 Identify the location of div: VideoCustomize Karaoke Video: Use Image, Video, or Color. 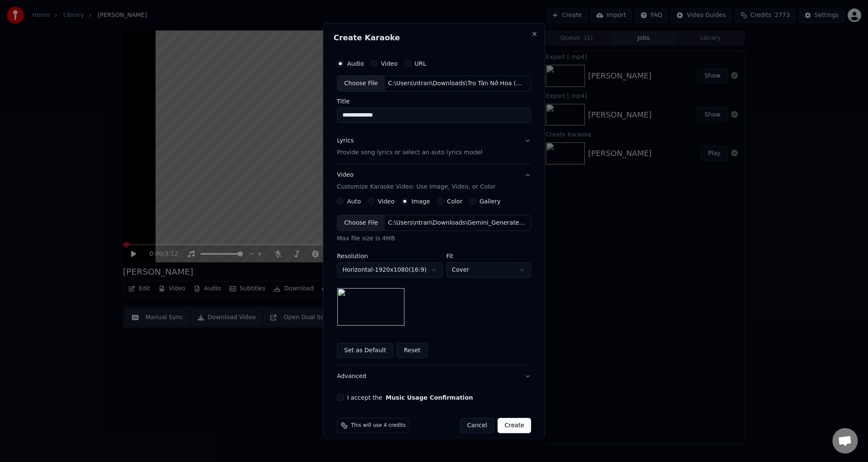
(434, 282).